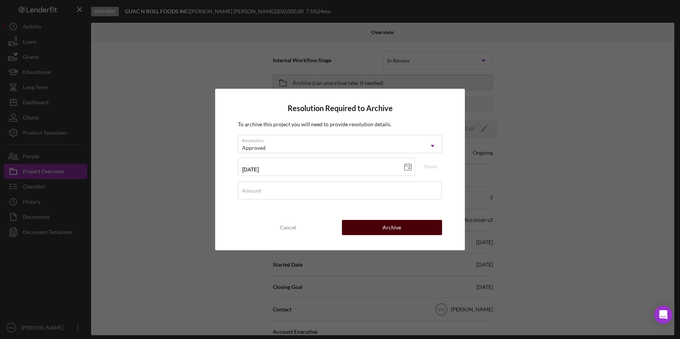 The image size is (680, 339). Describe the element at coordinates (340, 108) in the screenshot. I see `h4: Resolution Required to Archive` at that location.